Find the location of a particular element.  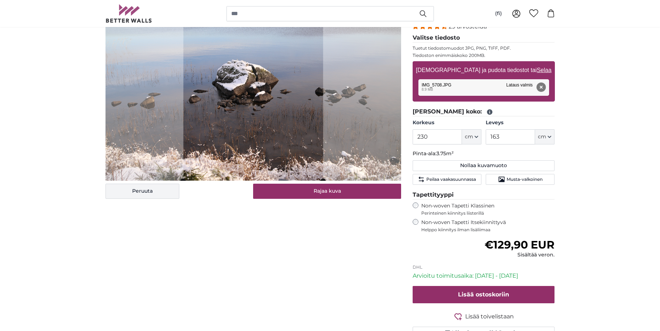

button: (fi) is located at coordinates (498, 14).